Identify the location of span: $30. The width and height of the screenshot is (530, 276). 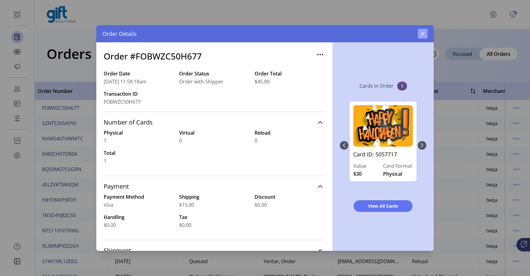
(358, 174).